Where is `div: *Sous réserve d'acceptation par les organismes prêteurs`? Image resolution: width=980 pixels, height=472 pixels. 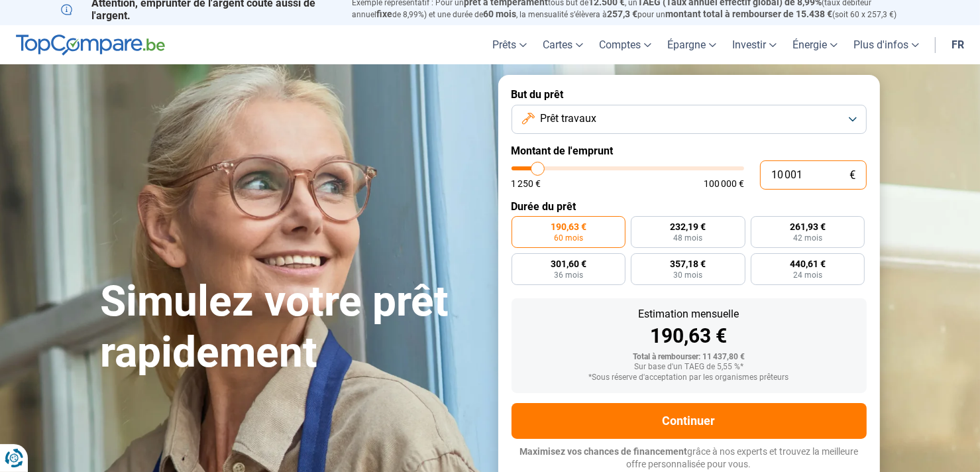
div: *Sous réserve d'acceptation par les organismes prêteurs is located at coordinates (689, 378).